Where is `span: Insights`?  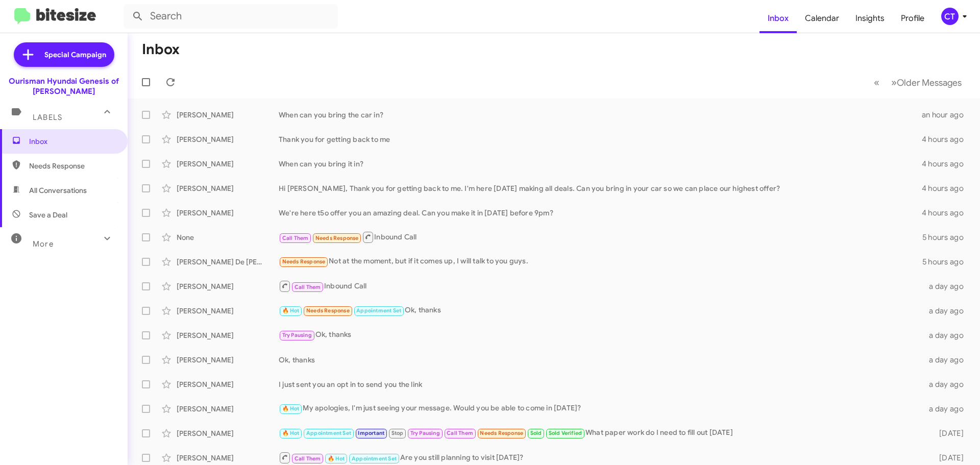
span: Insights is located at coordinates (870, 18).